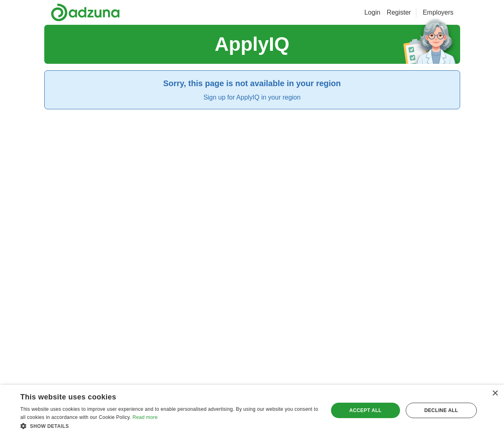  What do you see at coordinates (441, 410) in the screenshot?
I see `div: Decline all` at bounding box center [441, 410].